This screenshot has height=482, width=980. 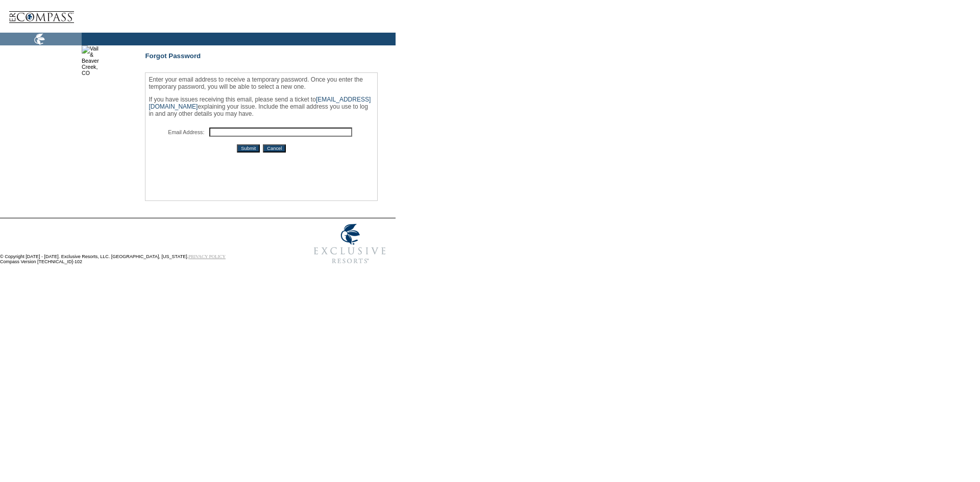 I want to click on img: Vail & Beaver Creek, CO, so click(x=91, y=61).